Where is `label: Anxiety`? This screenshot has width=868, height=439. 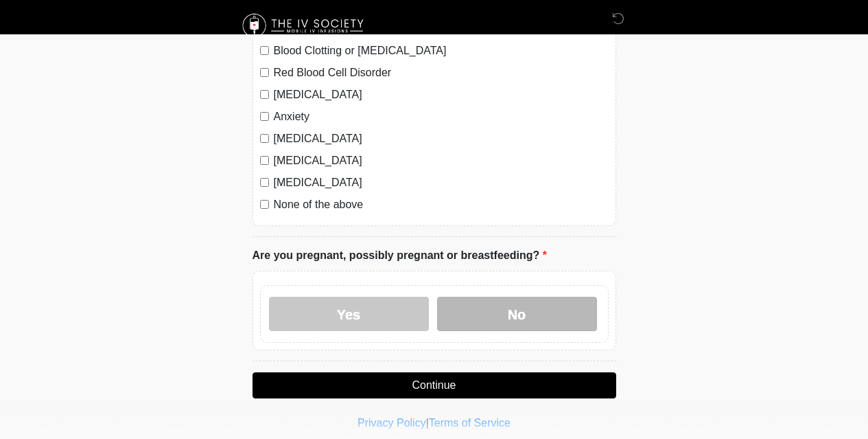
label: Anxiety is located at coordinates (442, 117).